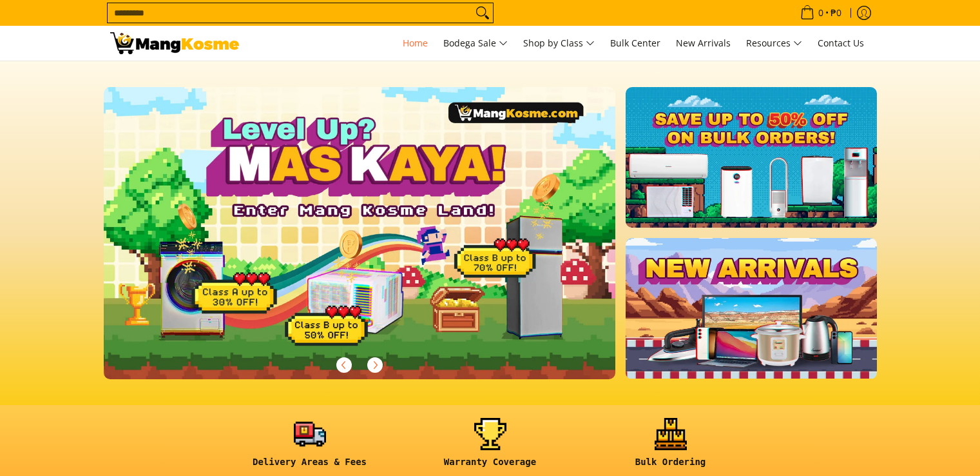 The height and width of the screenshot is (476, 980). I want to click on span: Bulk Center, so click(635, 42).